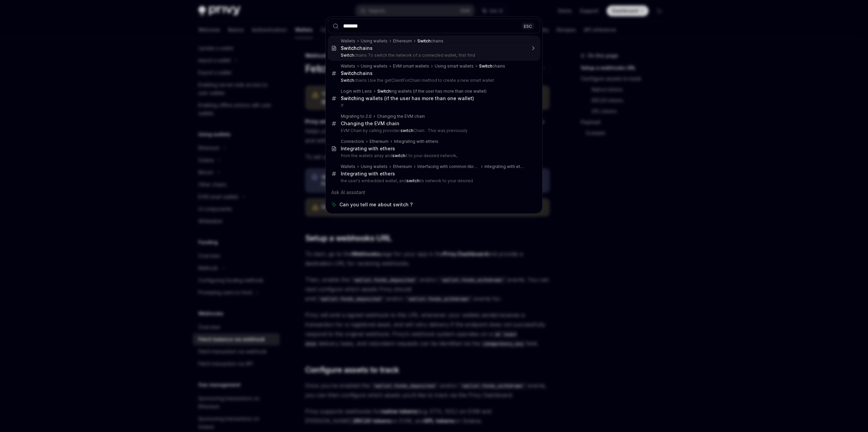 Image resolution: width=868 pixels, height=432 pixels. Describe the element at coordinates (356, 91) in the screenshot. I see `div: Login with Lens` at that location.